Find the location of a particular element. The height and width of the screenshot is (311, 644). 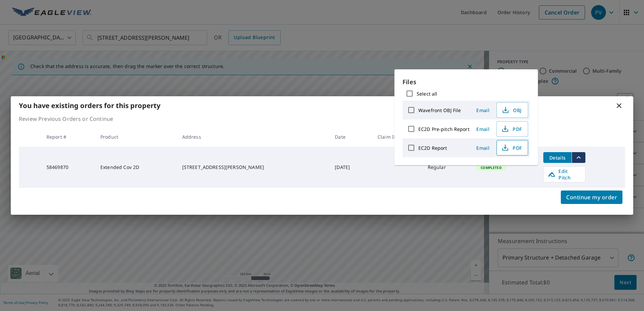

th: Report # is located at coordinates (68, 136).